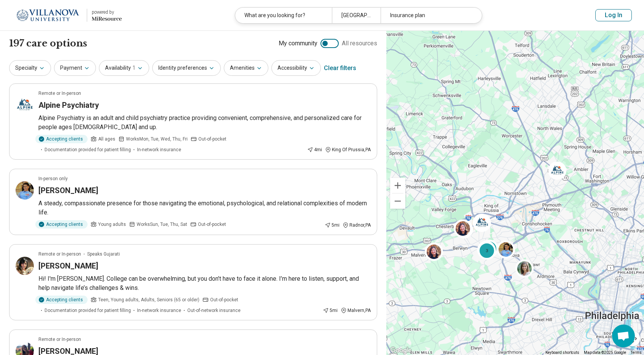  What do you see at coordinates (157, 139) in the screenshot?
I see `span: Works Mon, Tue, Wed, Thu, Fri` at bounding box center [157, 139].